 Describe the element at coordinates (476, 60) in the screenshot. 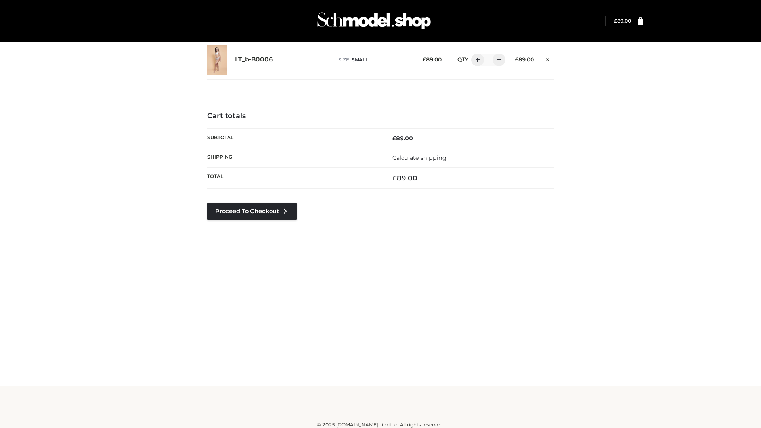

I see `div: QTY:` at that location.